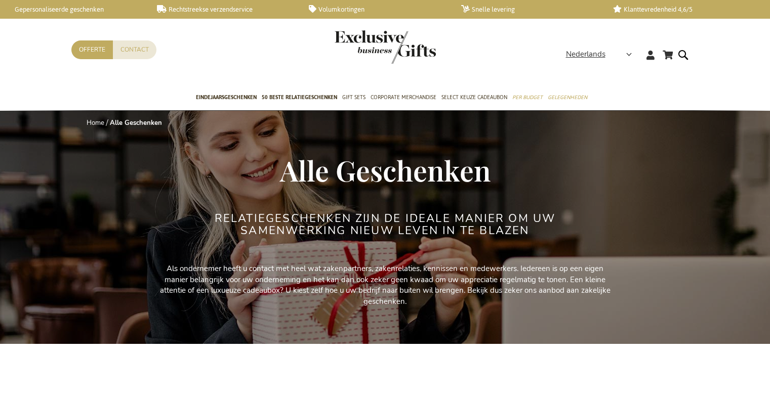  I want to click on span: Alle Geschenken, so click(385, 170).